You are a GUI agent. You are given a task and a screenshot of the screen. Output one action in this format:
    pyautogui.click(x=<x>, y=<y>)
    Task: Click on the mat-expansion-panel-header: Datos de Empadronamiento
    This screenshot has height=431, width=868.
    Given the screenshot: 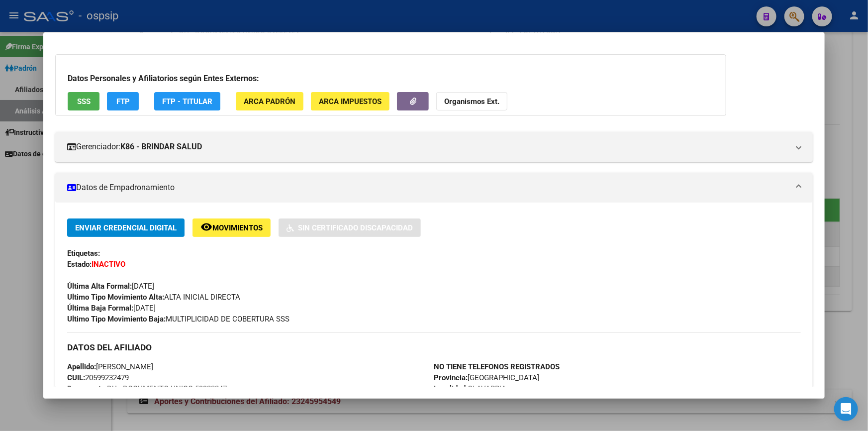 What is the action you would take?
    pyautogui.click(x=434, y=188)
    